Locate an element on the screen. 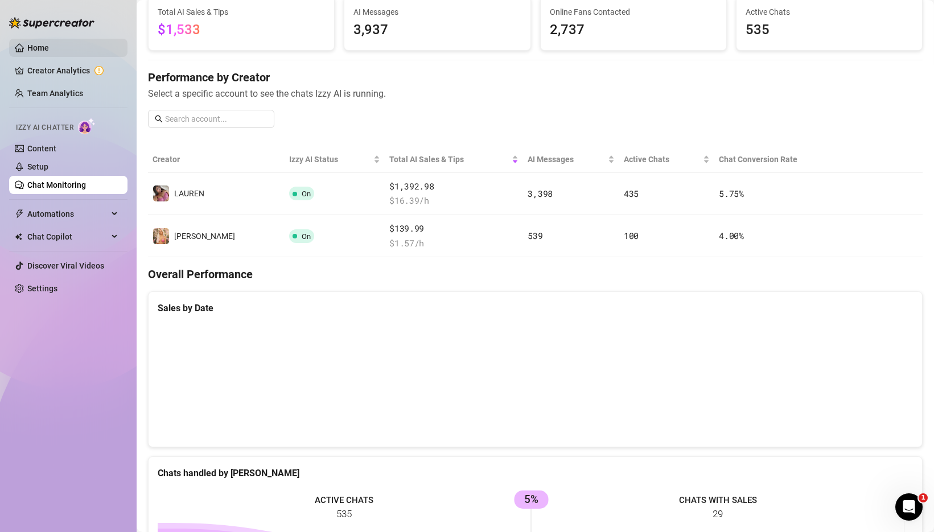 The width and height of the screenshot is (934, 532). h4: Performance by Creator is located at coordinates (535, 77).